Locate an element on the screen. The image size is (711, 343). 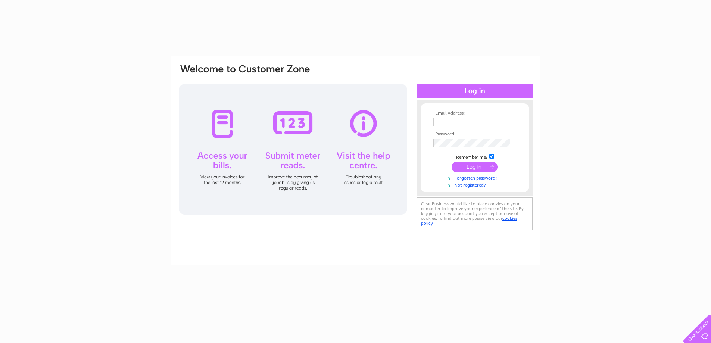
div: Clear Business would like to place cookies on your computer to improve your experience of the sit... is located at coordinates (475, 214).